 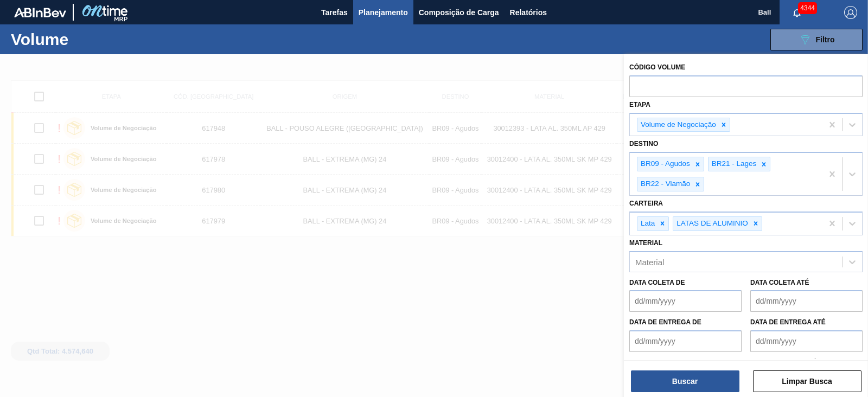 What do you see at coordinates (649, 262) in the screenshot?
I see `div: Material` at bounding box center [649, 262].